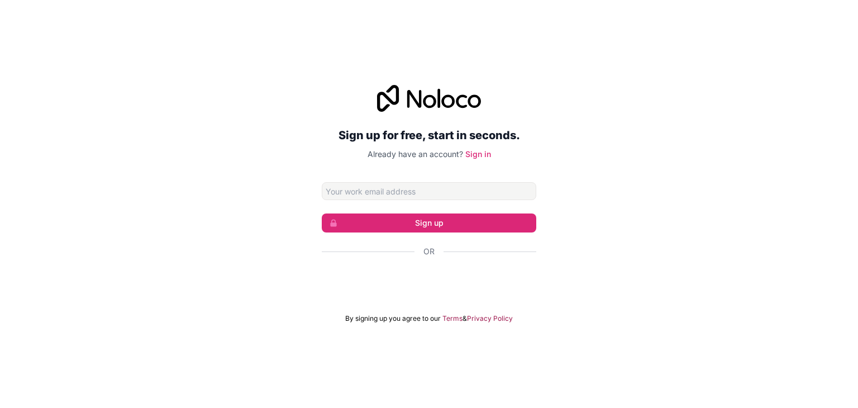  I want to click on span: By signing up you agree to our, so click(393, 318).